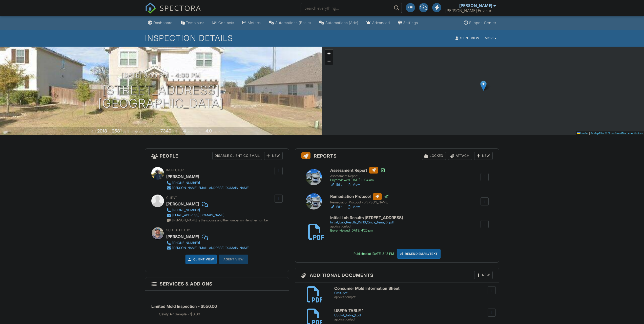 The width and height of the screenshot is (644, 324). Describe the element at coordinates (223, 23) in the screenshot. I see `a: Contacts` at that location.